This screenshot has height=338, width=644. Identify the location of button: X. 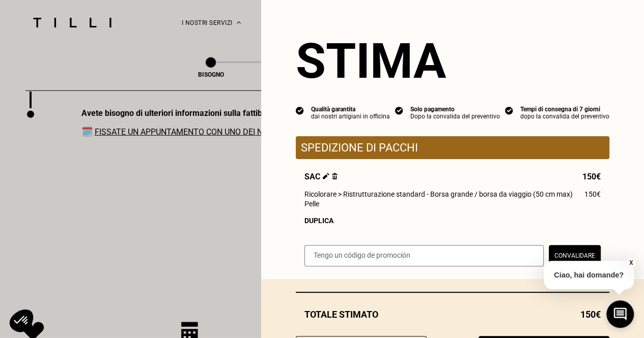
(631, 263).